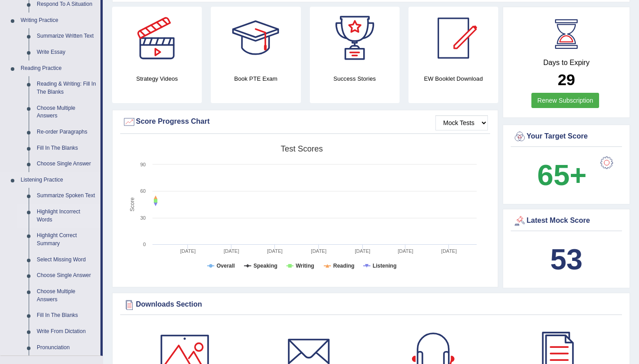 The image size is (639, 364). I want to click on b: 53, so click(566, 259).